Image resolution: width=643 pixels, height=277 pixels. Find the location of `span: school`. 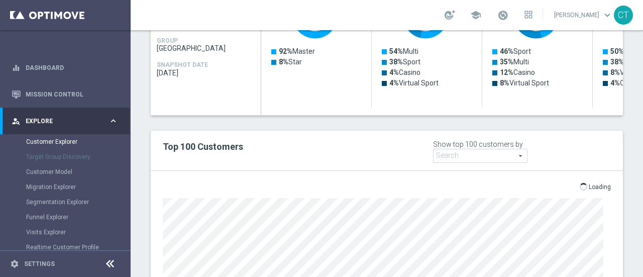

span: school is located at coordinates (476, 15).